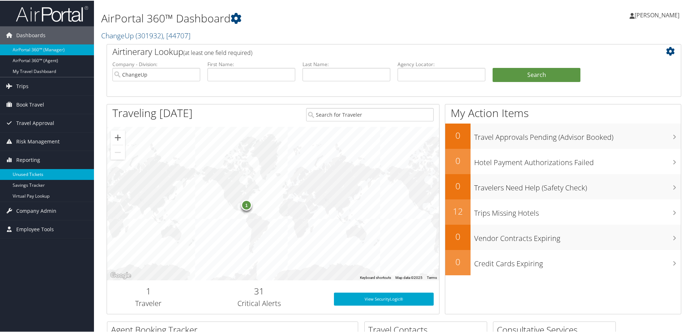 This screenshot has height=332, width=691. I want to click on h1: My Action Items, so click(563, 112).